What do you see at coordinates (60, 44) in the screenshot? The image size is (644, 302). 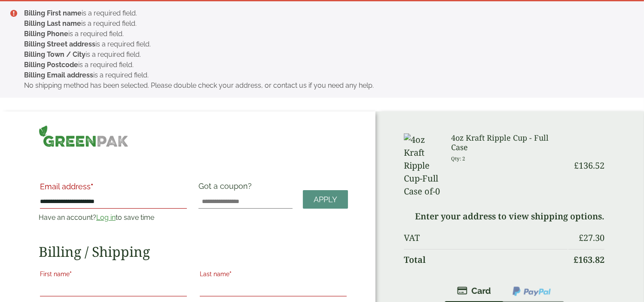 I see `strong: Billing Street address` at bounding box center [60, 44].